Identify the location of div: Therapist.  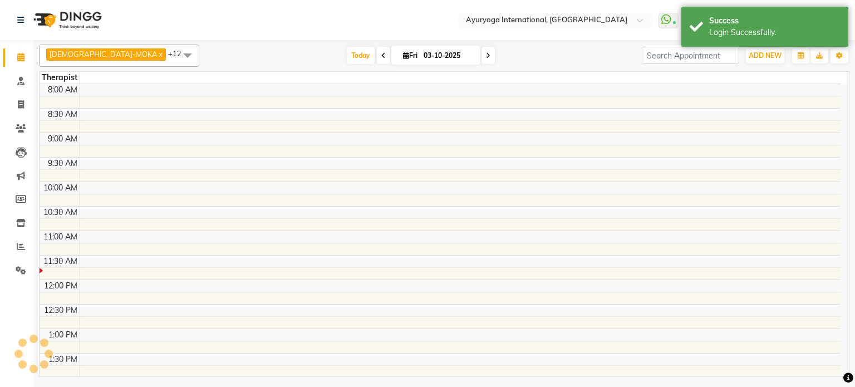
(60, 77).